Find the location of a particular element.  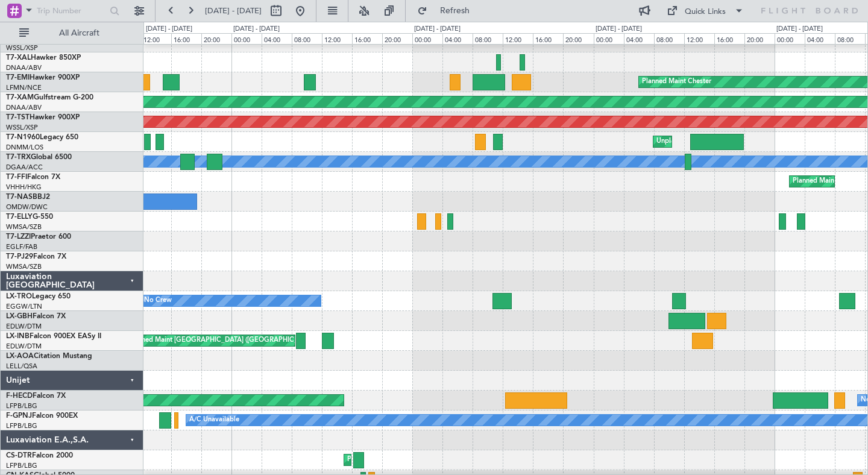

div: Planned Maint Sofia is located at coordinates (378, 461).